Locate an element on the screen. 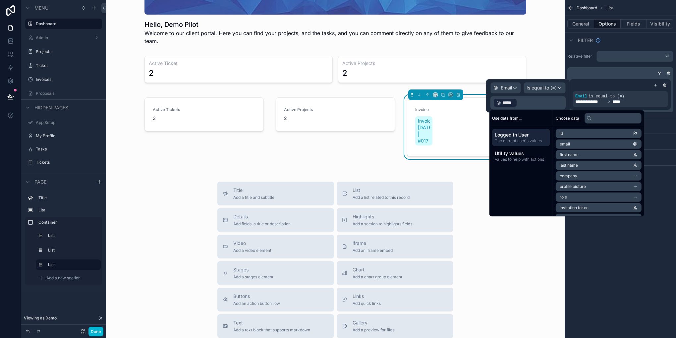 The height and width of the screenshot is (338, 676). span: is equal to (=) is located at coordinates (606, 96).